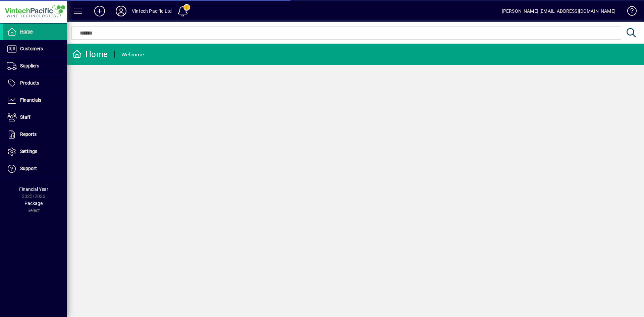 The height and width of the screenshot is (317, 644). Describe the element at coordinates (28, 134) in the screenshot. I see `span: Reports` at that location.